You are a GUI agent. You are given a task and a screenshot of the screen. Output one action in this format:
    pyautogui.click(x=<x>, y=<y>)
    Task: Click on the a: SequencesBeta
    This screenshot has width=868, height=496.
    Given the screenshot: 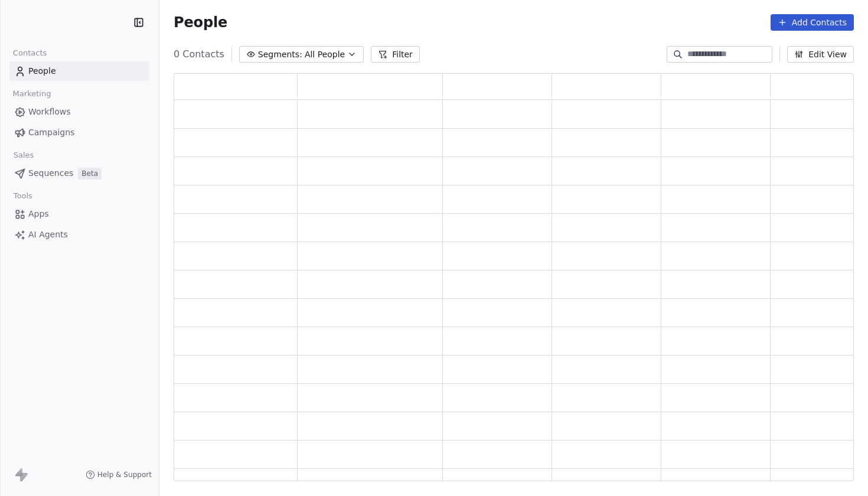 What is the action you would take?
    pyautogui.click(x=79, y=173)
    